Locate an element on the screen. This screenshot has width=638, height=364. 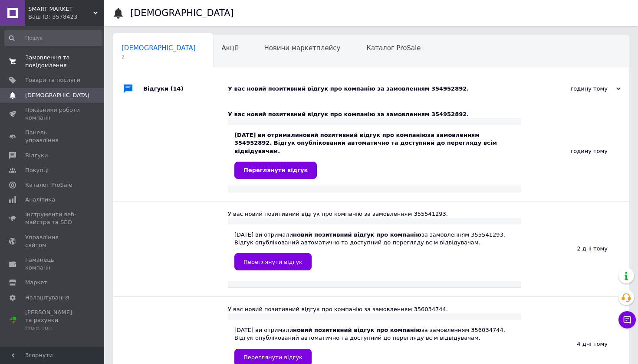
span: 2 is located at coordinates (159, 57).